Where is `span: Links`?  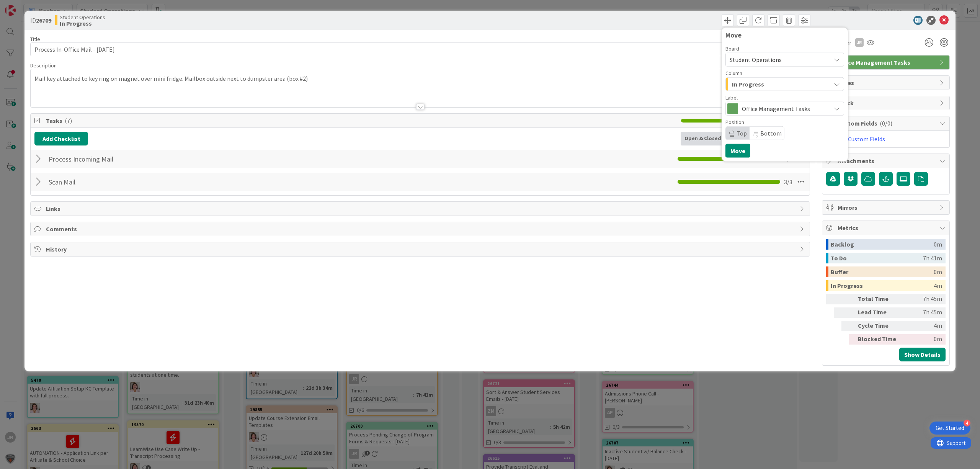 span: Links is located at coordinates (421, 209).